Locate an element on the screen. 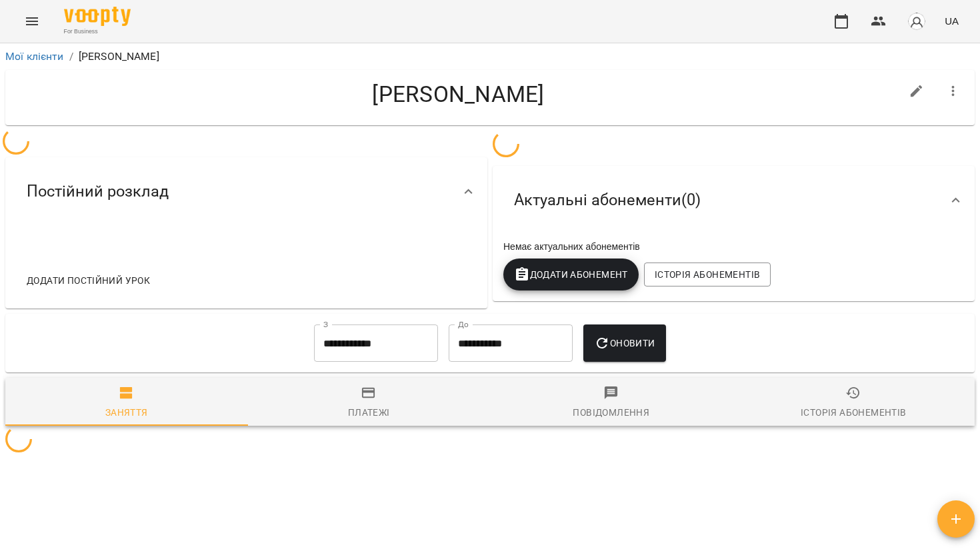 The image size is (980, 559). span: Додати Абонемент is located at coordinates (571, 274).